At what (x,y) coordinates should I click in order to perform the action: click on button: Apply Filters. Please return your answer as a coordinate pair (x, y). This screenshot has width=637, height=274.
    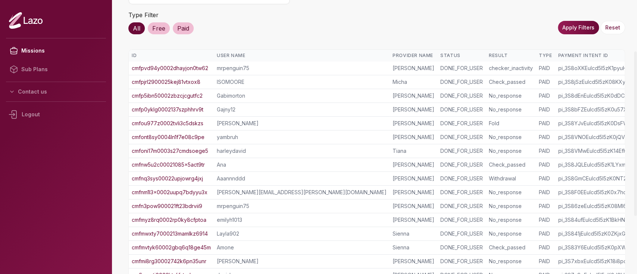
    Looking at the image, I should click on (579, 28).